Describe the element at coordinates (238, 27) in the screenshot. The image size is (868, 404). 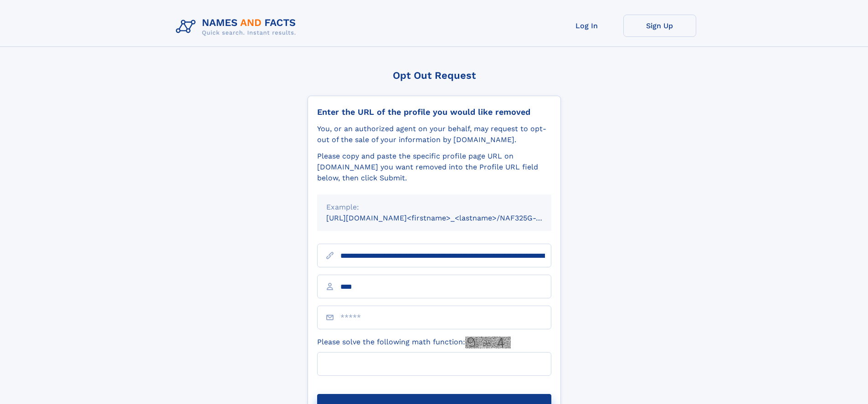
I see `img: Logo Names and Facts` at that location.